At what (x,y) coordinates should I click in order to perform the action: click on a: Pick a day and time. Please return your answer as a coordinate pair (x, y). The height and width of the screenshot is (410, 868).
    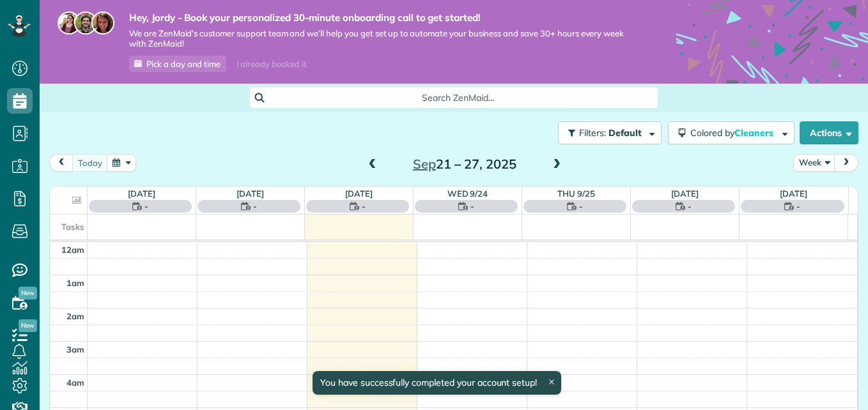
    Looking at the image, I should click on (177, 64).